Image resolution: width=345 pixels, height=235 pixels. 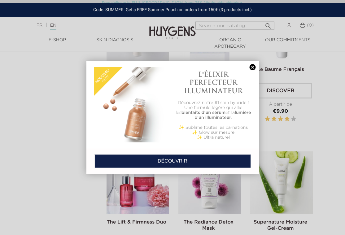 I want to click on h1: L'ÉLIXIR PERFECTEUR ILLUMINATEUR, so click(x=214, y=82).